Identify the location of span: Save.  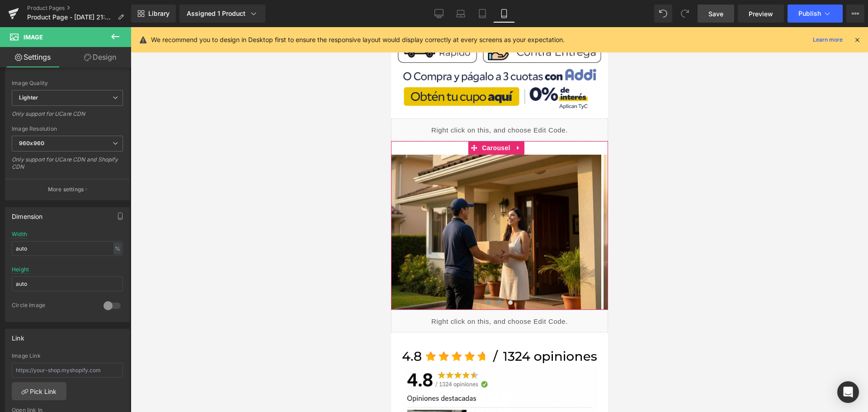
(716, 13).